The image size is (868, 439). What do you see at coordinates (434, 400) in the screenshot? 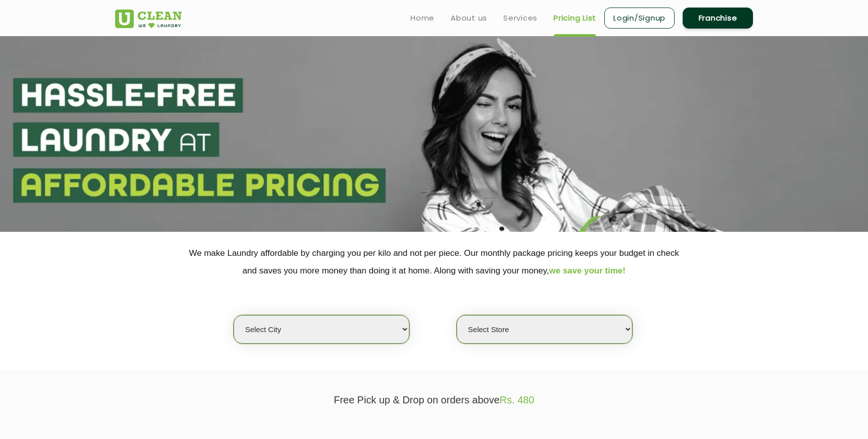
I see `p: Free Pick up & Drop on orders above` at bounding box center [434, 400].